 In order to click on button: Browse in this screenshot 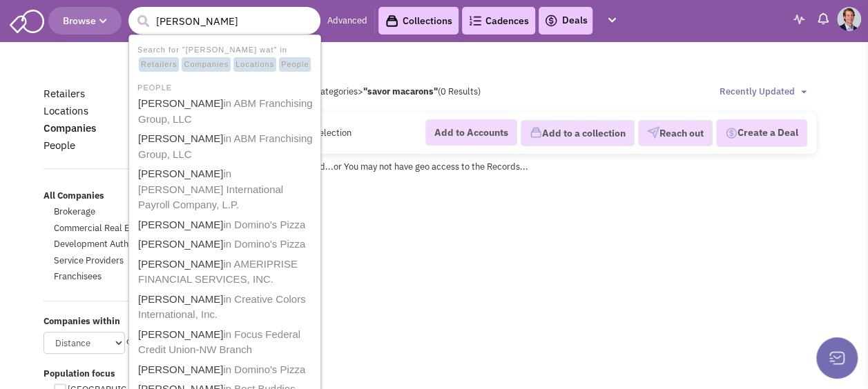, I will do `click(85, 21)`.